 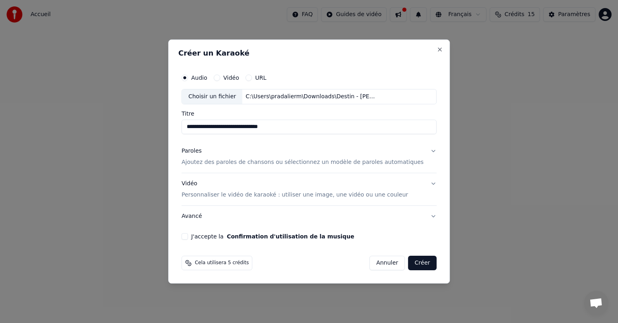 What do you see at coordinates (302, 162) in the screenshot?
I see `p: Ajoutez des paroles de chansons ou sélectionnez un modèle de paroles automatiques` at bounding box center [302, 162].